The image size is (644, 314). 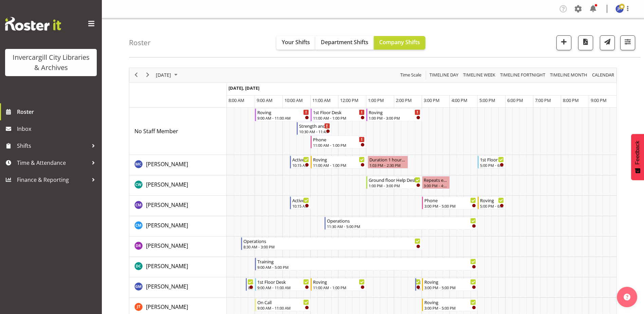 What do you see at coordinates (479, 75) in the screenshot?
I see `button: Timeline Week` at bounding box center [479, 75].